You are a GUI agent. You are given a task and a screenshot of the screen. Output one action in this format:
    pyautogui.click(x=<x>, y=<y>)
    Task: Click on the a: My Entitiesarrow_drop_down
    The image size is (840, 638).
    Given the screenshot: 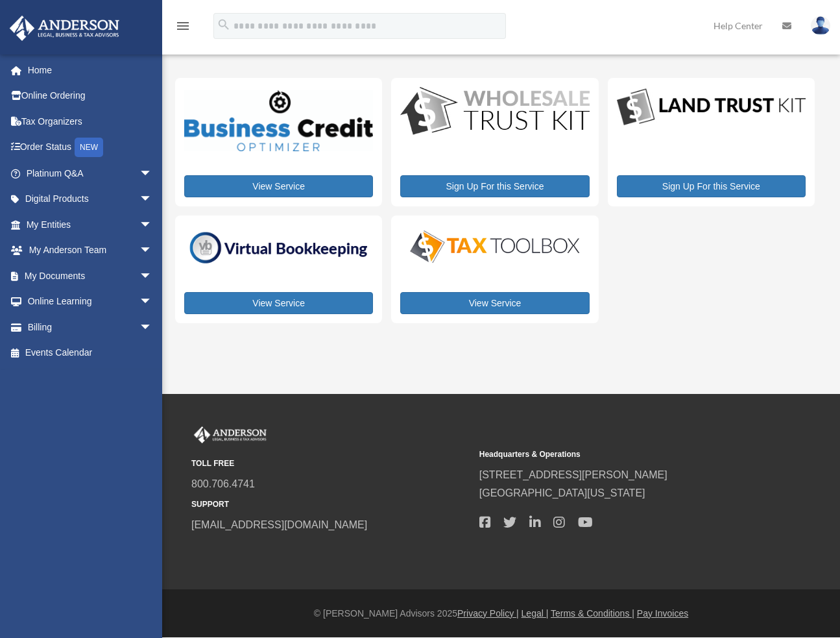 What is the action you would take?
    pyautogui.click(x=90, y=225)
    